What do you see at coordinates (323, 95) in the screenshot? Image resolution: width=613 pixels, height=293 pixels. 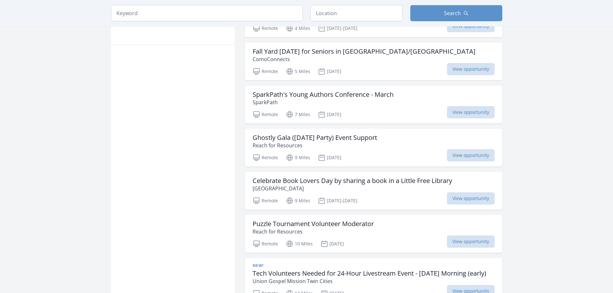 I see `h3: SparkPath's Young Authors Conference - March` at bounding box center [323, 95].